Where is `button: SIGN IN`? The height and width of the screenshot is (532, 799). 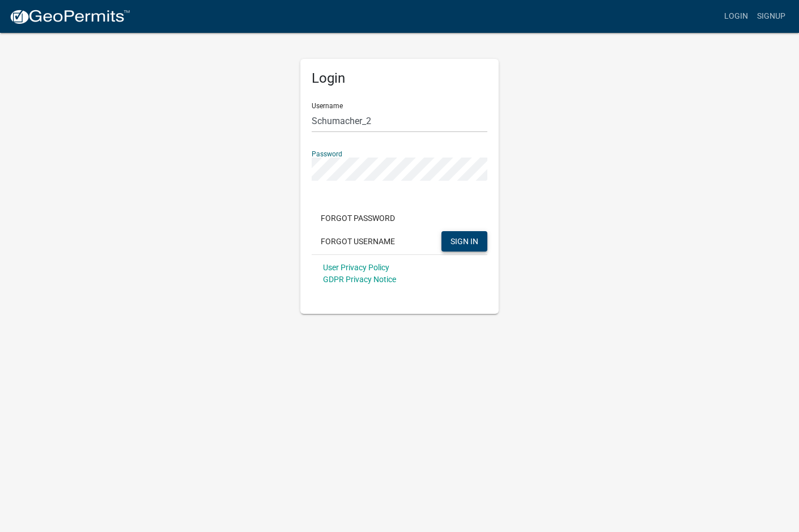 button: SIGN IN is located at coordinates (464, 242).